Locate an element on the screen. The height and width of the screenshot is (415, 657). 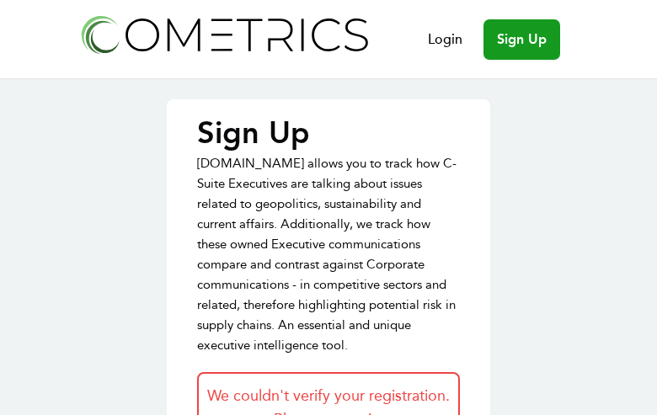
a: Sign Up is located at coordinates (521, 40).